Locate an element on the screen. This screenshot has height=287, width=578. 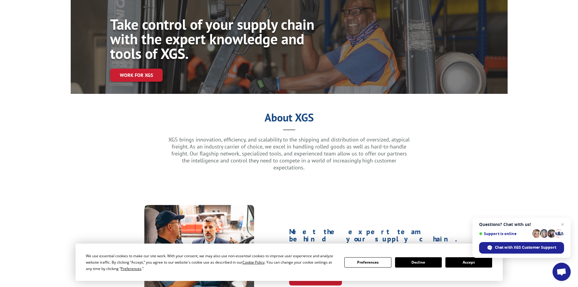
a: Work for XGS is located at coordinates (136, 75).